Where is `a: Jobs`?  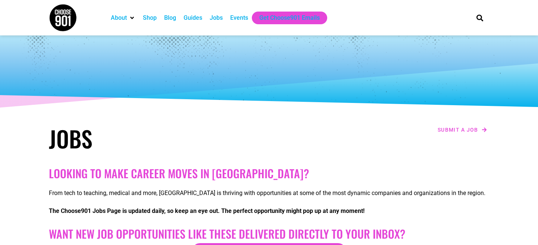
a: Jobs is located at coordinates (216, 18).